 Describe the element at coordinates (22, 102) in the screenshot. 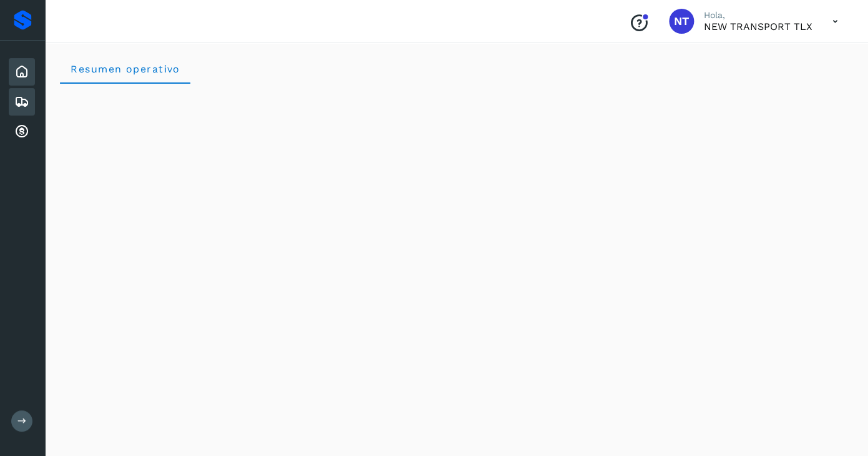

I see `div: Embarques` at that location.